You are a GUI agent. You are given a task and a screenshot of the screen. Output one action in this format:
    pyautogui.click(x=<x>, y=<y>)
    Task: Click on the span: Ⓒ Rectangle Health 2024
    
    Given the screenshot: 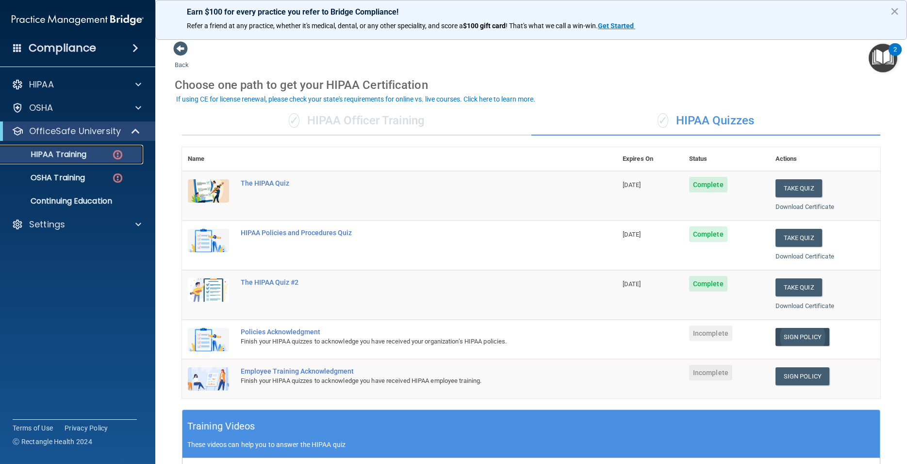 What is the action you would take?
    pyautogui.click(x=52, y=441)
    